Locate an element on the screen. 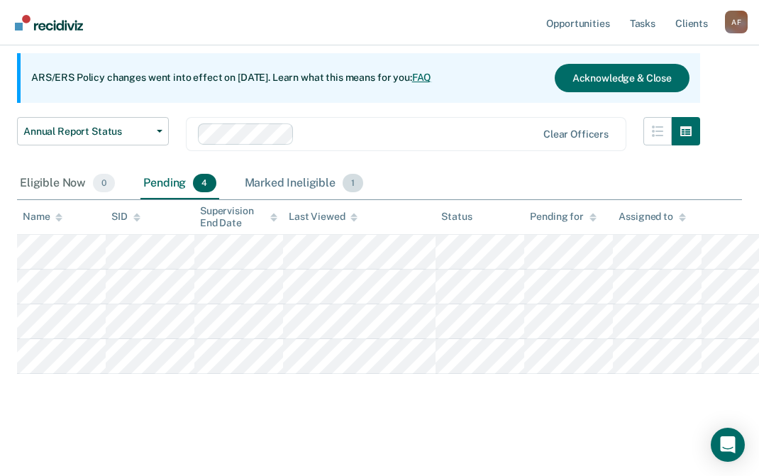 The height and width of the screenshot is (476, 759). div: Supervision End Date is located at coordinates (238, 217).